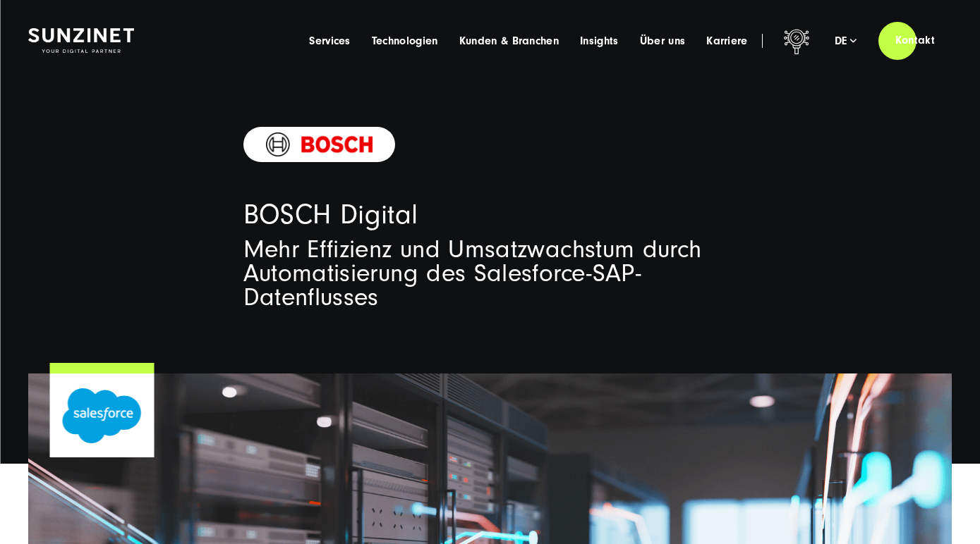 This screenshot has width=980, height=544. I want to click on a: Kunden & Branchen, so click(508, 41).